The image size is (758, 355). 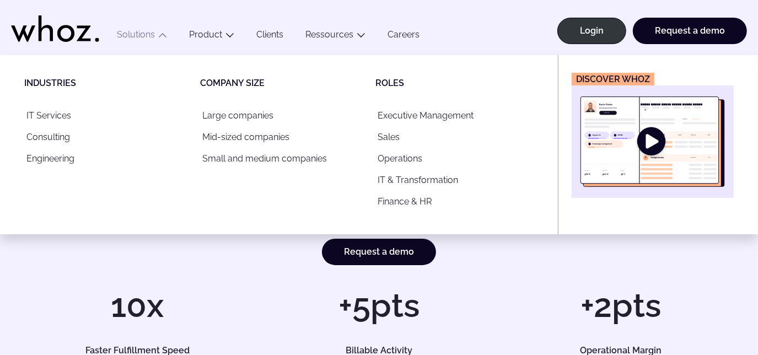 I want to click on a: Engineering, so click(x=105, y=158).